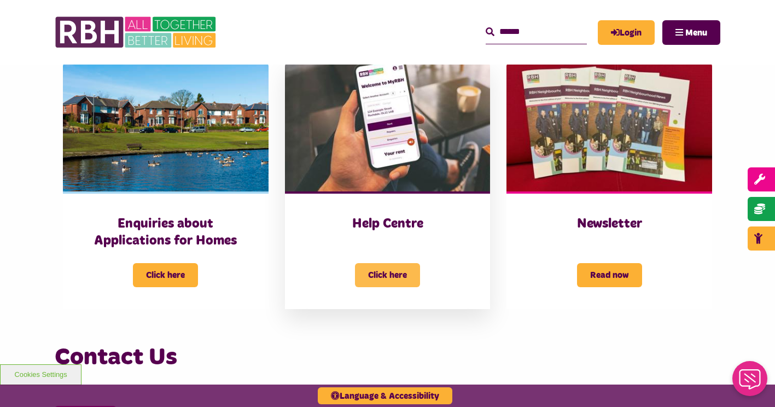  Describe the element at coordinates (388, 127) in the screenshot. I see `img: Myrbh Man Wth Mobile Correct` at that location.